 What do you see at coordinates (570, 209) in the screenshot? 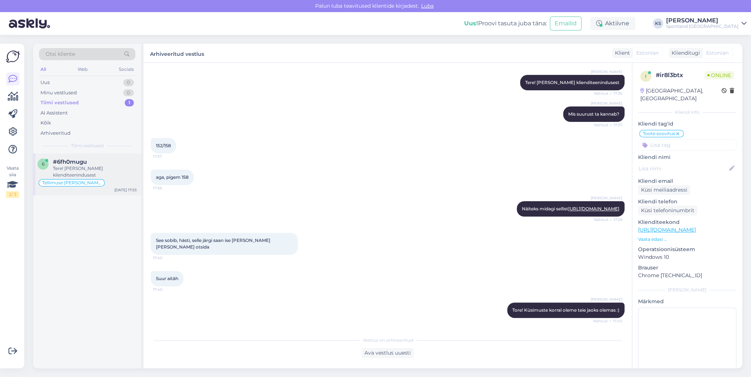
I see `span: Näiteks midagi sellist` at bounding box center [570, 209].